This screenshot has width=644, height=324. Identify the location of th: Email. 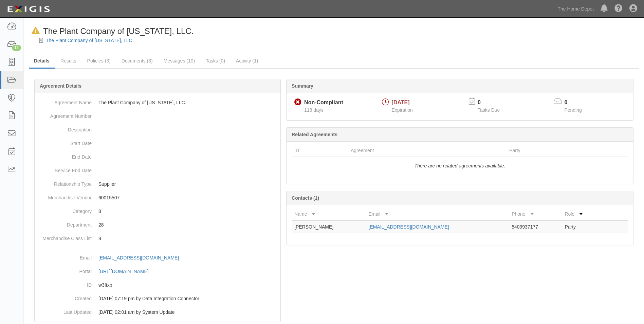
(437, 214).